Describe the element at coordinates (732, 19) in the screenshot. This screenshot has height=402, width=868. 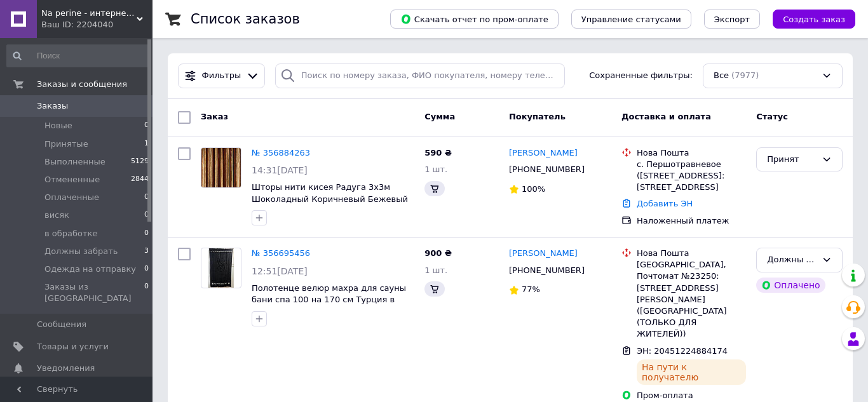
I see `span: Экспорт` at that location.